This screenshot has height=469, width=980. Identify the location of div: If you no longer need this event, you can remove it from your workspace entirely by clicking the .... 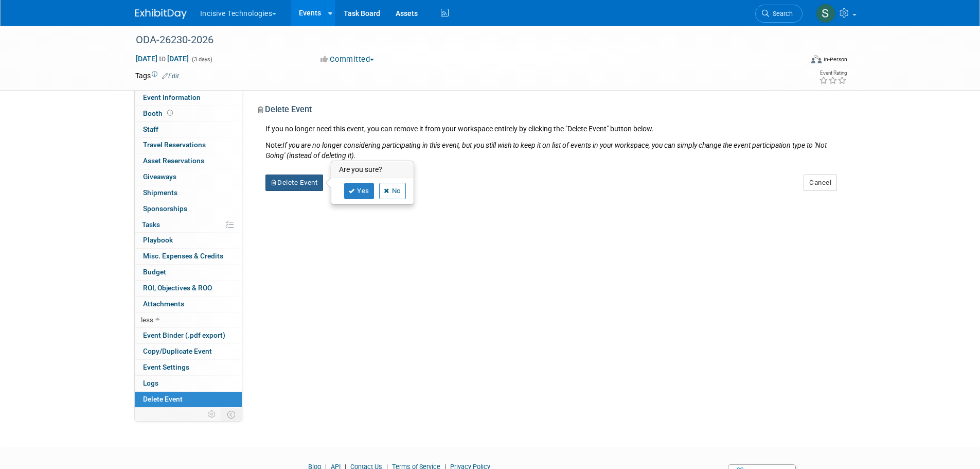
(547, 142).